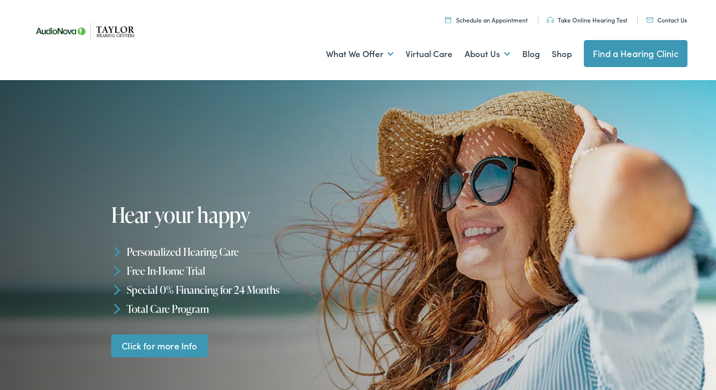 The height and width of the screenshot is (390, 716). What do you see at coordinates (236, 215) in the screenshot?
I see `h1: Hear your happy` at bounding box center [236, 215].